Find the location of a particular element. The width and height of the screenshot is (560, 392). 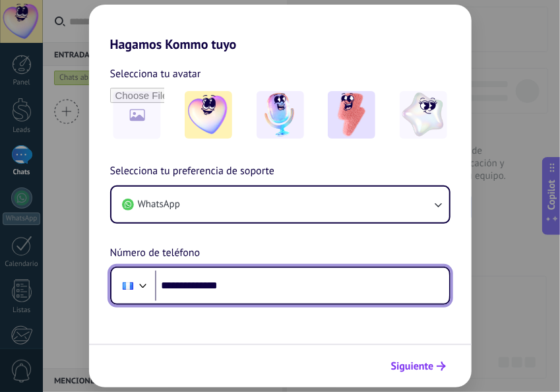

span: Selecciona tu avatar is located at coordinates (155, 74).